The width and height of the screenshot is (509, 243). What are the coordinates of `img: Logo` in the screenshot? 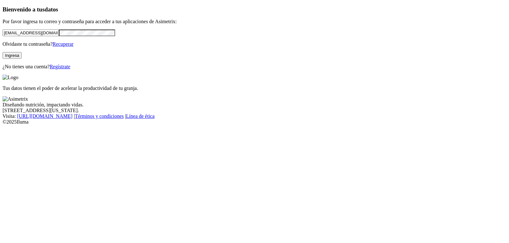 It's located at (10, 78).